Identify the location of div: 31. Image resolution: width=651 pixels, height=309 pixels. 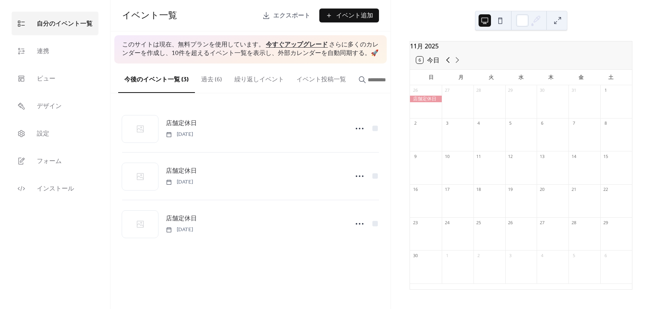
(573, 90).